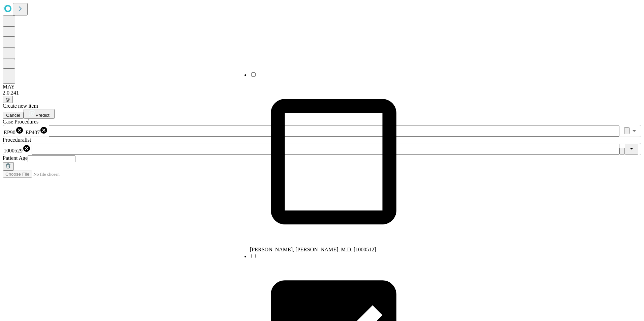  I want to click on button: Open, so click(634, 131).